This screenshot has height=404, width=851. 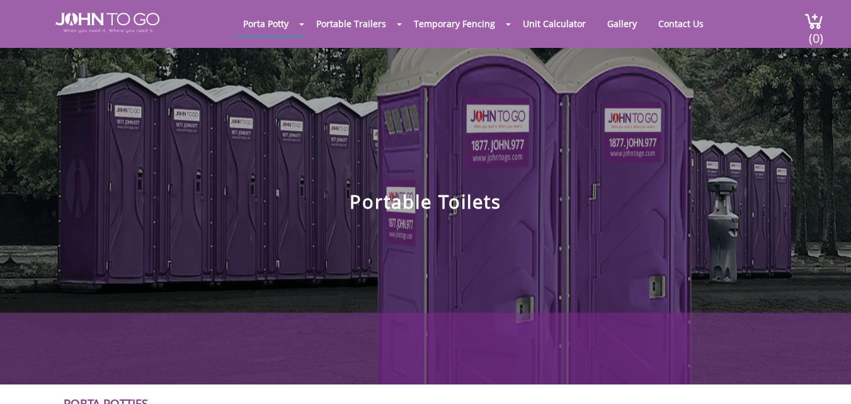 I want to click on a: Unit Calculator, so click(x=554, y=23).